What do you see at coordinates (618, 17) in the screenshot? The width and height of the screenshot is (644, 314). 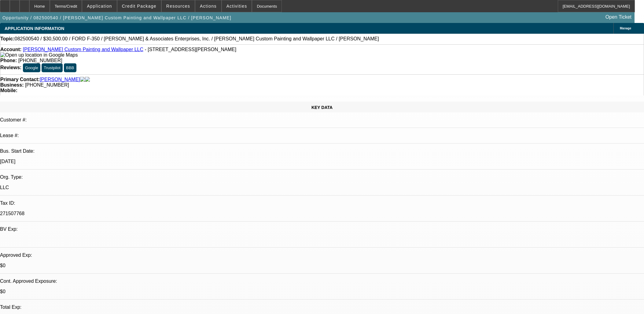 I see `a: Open Ticket` at bounding box center [618, 17].